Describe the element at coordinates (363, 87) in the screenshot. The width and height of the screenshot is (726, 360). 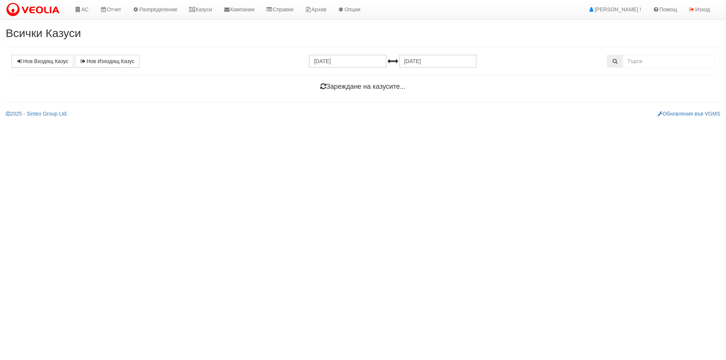
I see `h4: Зареждане на казусите...` at that location.